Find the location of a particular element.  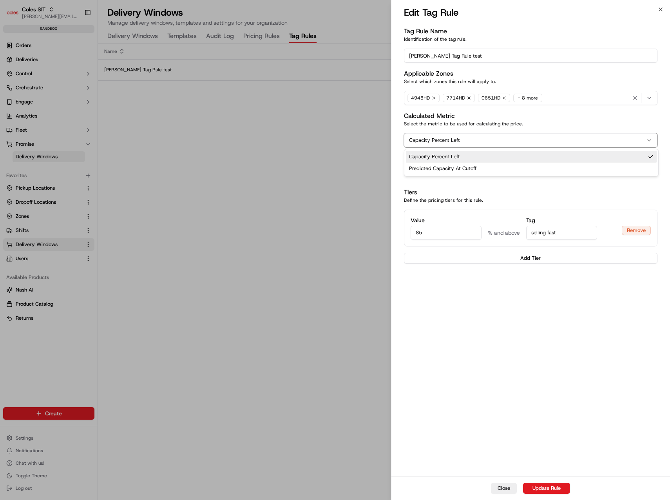

a: 📗Knowledge Base is located at coordinates (34, 118).